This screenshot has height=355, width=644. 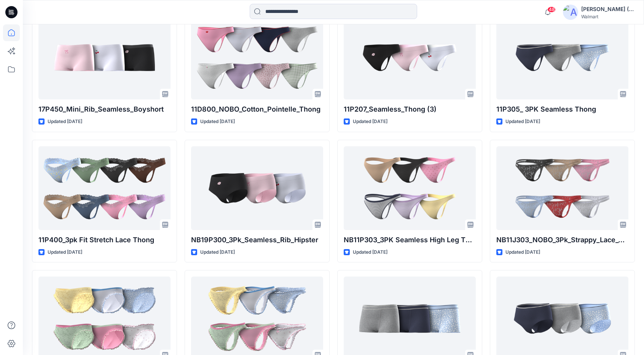 I want to click on a: 11P207_Seamless_Thong (3), so click(x=410, y=57).